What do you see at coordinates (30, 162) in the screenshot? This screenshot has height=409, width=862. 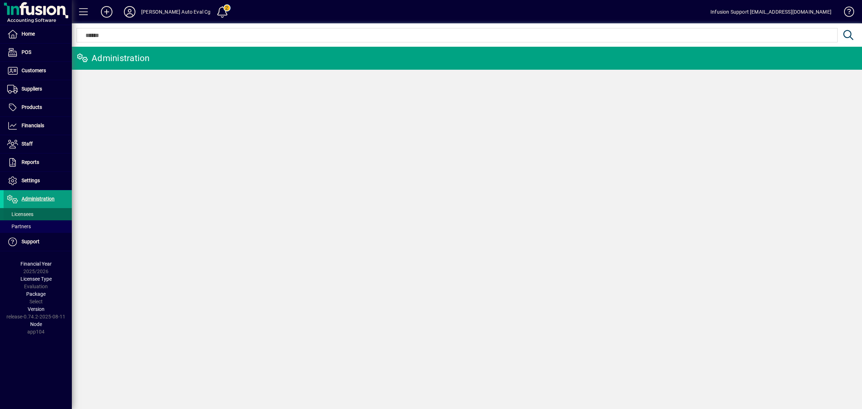 I see `span: Reports` at bounding box center [30, 162].